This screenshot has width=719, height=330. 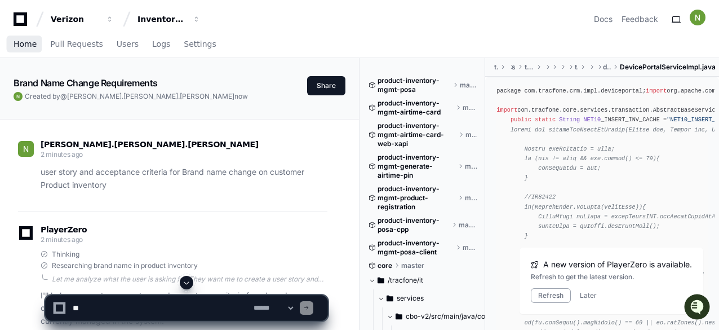 I want to click on span: product-inventory-mgmt-product-registration, so click(x=417, y=198).